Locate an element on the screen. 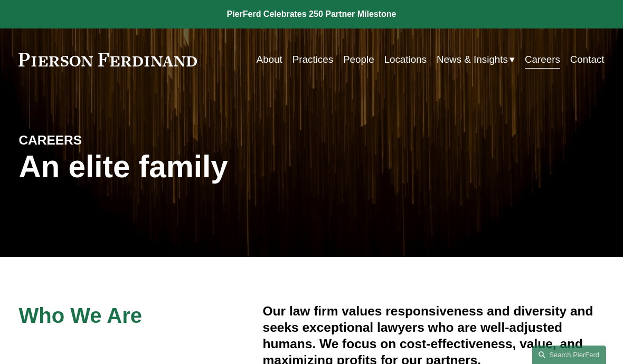  a: Practices is located at coordinates (312, 60).